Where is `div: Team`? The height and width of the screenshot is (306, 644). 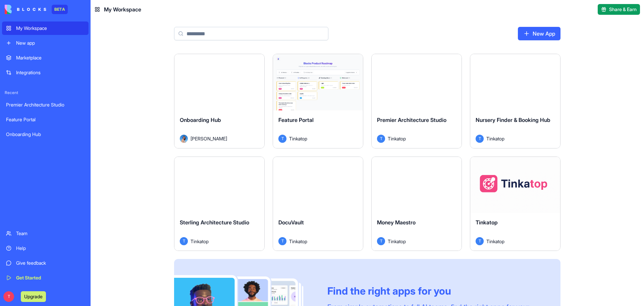 div: Team is located at coordinates (50, 233).